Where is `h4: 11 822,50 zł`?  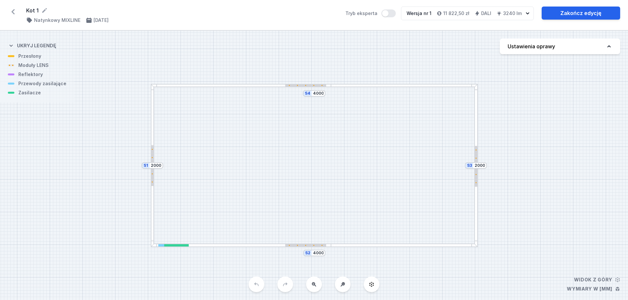
h4: 11 822,50 zł is located at coordinates (456, 13).